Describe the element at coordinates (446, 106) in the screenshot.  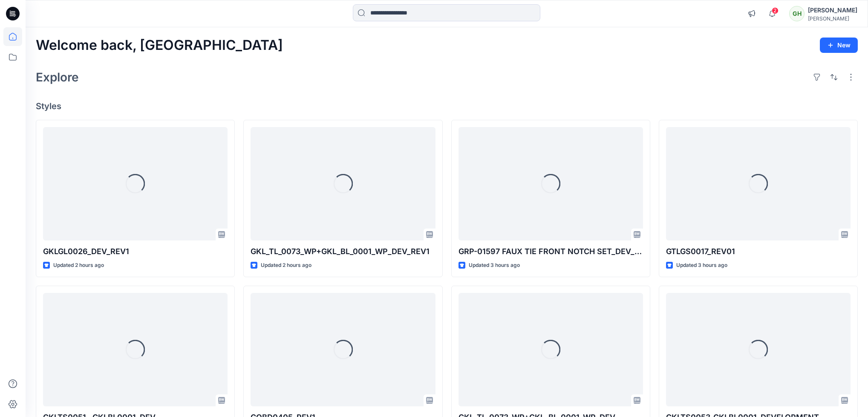
I see `h4: Styles` at that location.